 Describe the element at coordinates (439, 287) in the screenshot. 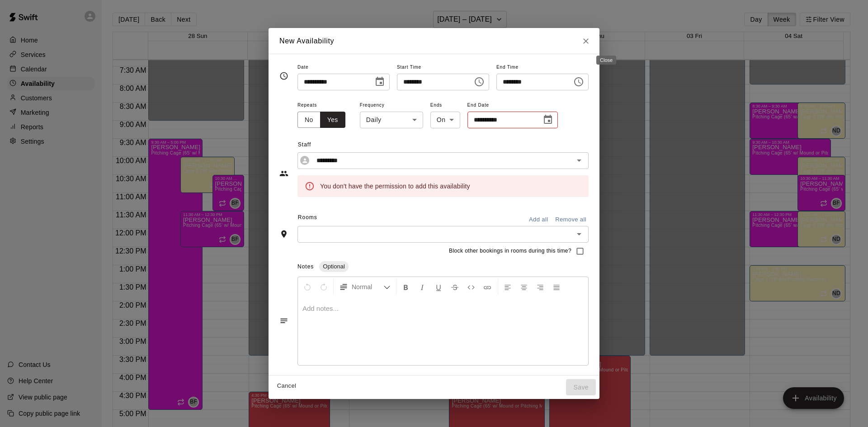

I see `button: Format Underline` at that location.